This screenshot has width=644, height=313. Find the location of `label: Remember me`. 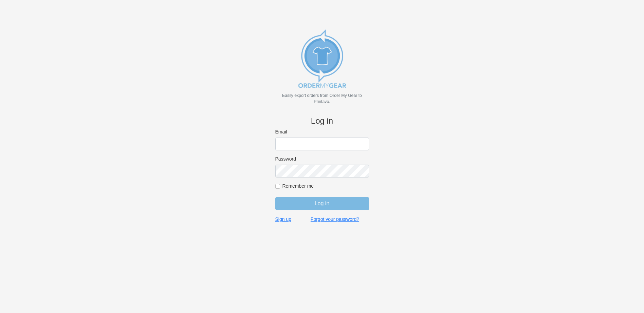

label: Remember me is located at coordinates (326, 186).